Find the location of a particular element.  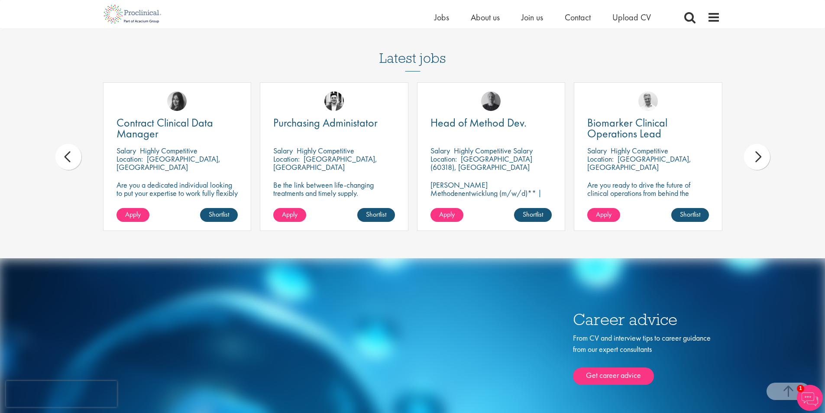

span: Purchasing Administator is located at coordinates (325, 123).